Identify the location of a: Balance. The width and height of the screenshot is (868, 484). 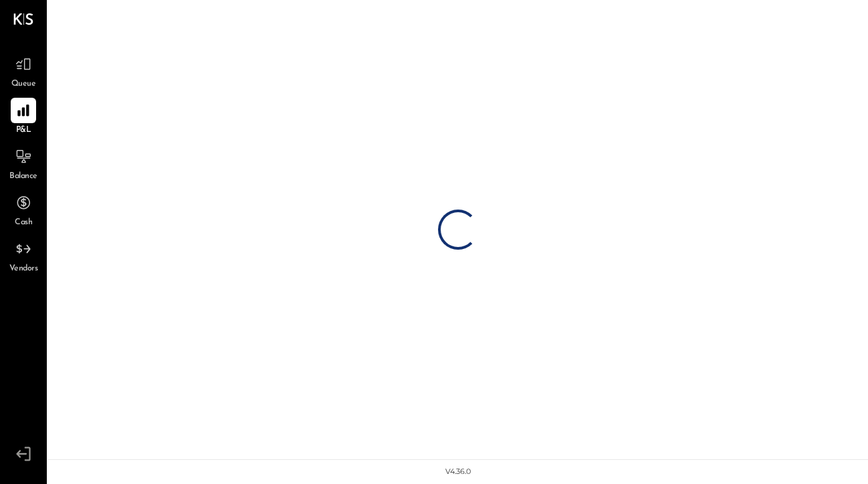
(23, 163).